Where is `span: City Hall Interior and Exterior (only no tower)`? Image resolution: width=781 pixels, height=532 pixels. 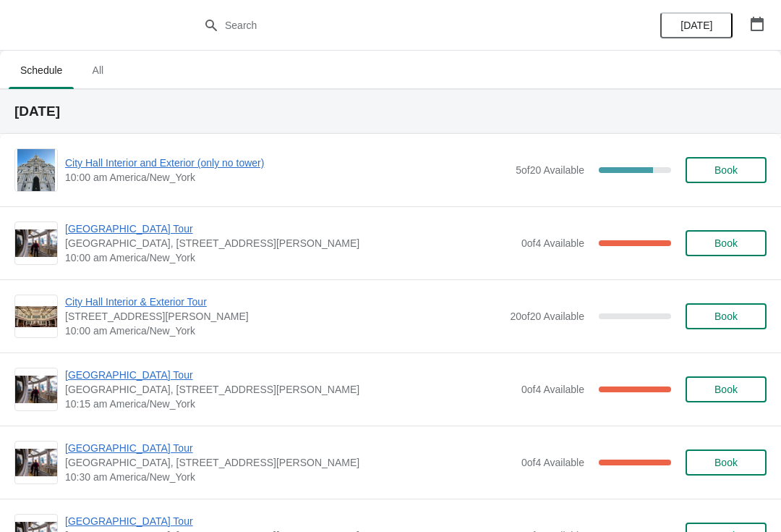
span: City Hall Interior and Exterior (only no tower) is located at coordinates (287, 163).